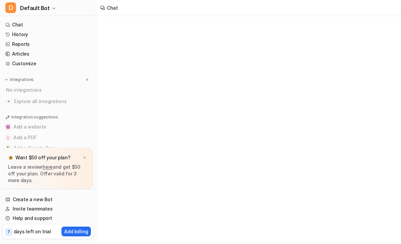  What do you see at coordinates (48, 199) in the screenshot?
I see `a: Create a new Bot` at bounding box center [48, 199].